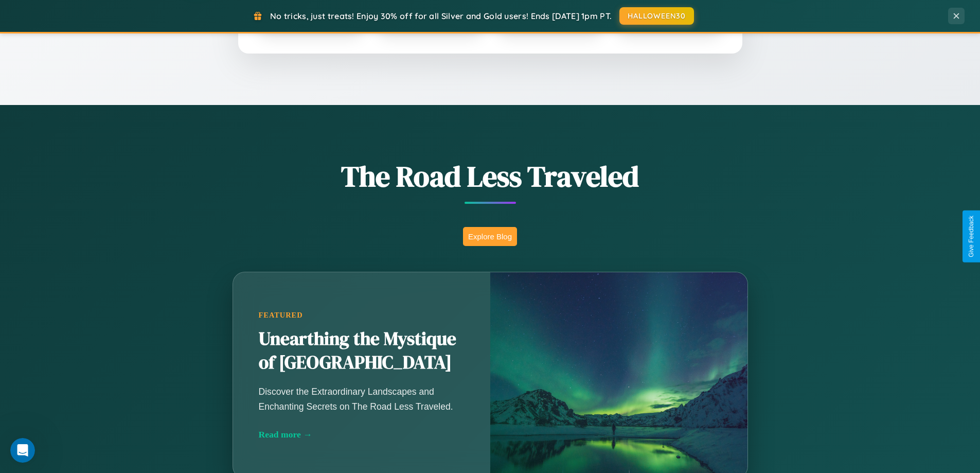  Describe the element at coordinates (656, 16) in the screenshot. I see `button: HALLOWEEN30` at that location.